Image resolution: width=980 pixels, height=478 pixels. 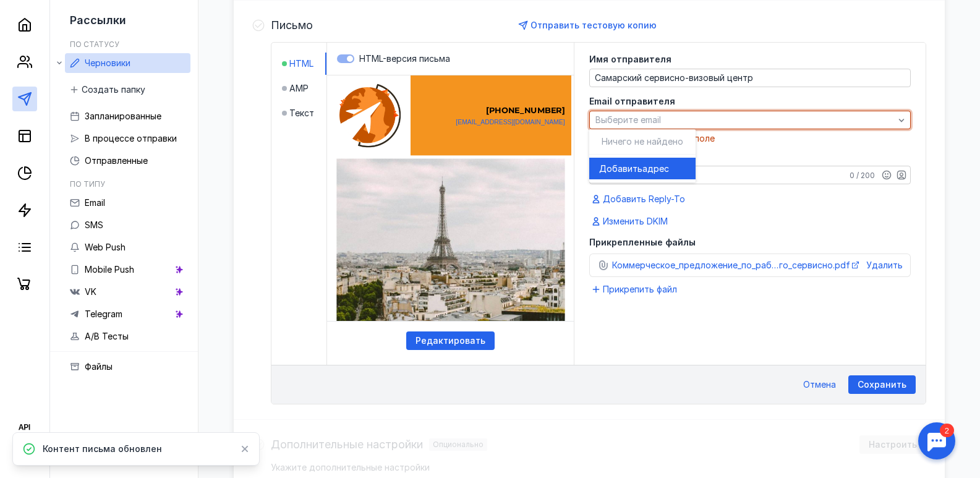 What do you see at coordinates (95, 203) in the screenshot?
I see `span: Email` at bounding box center [95, 203].